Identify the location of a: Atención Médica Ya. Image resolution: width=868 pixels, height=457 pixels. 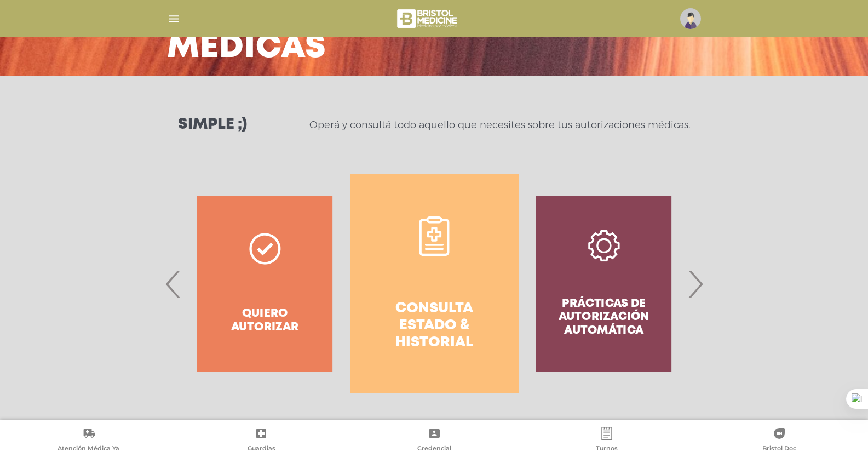
(88, 441).